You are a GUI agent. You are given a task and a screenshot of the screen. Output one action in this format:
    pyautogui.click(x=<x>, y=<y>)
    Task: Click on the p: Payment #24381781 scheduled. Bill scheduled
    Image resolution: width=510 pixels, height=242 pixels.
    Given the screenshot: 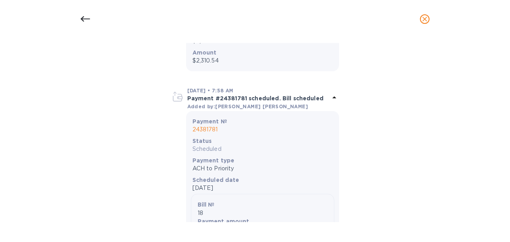 What is the action you would take?
    pyautogui.click(x=258, y=98)
    